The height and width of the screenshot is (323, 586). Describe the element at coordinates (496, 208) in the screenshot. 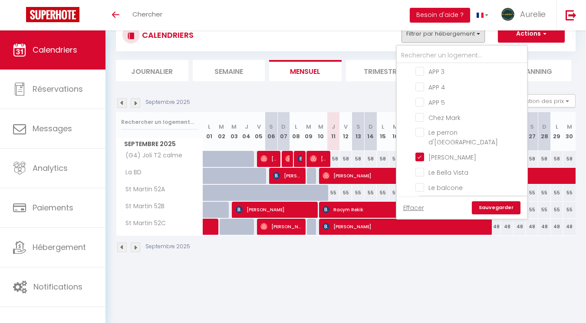

I see `a: Sauvegarder` at that location.